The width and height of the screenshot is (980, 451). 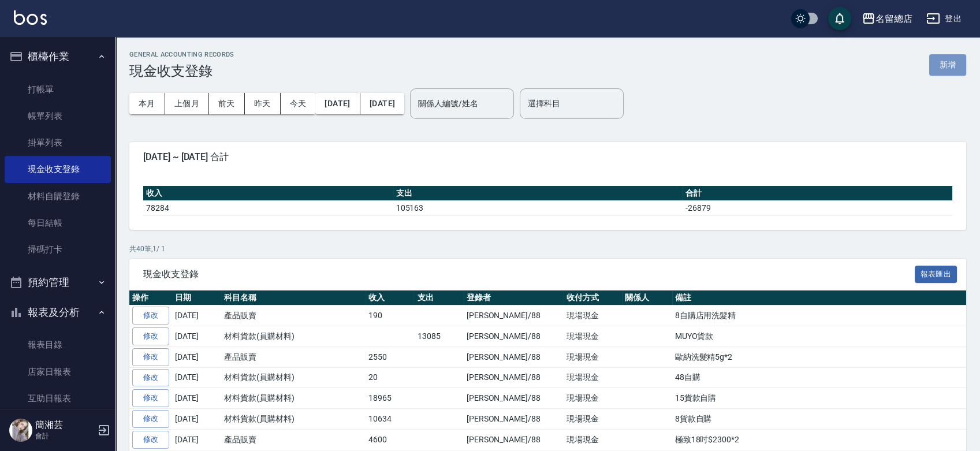 I want to click on td: 2550, so click(x=389, y=356).